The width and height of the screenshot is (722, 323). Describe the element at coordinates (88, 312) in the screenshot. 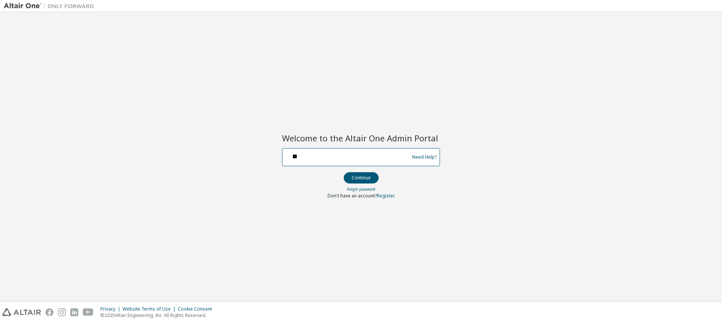

I see `img: youtube.svg` at that location.